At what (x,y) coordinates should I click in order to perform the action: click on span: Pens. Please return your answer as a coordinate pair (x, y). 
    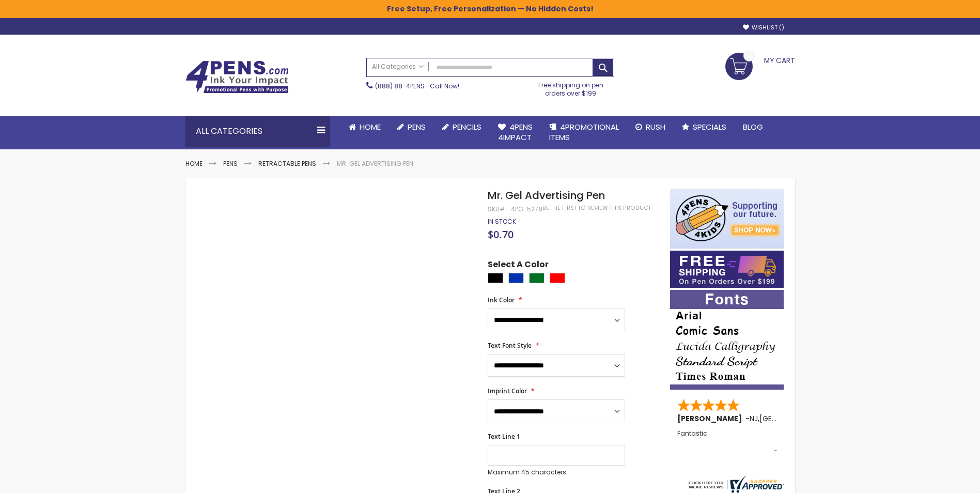
    Looking at the image, I should click on (416, 127).